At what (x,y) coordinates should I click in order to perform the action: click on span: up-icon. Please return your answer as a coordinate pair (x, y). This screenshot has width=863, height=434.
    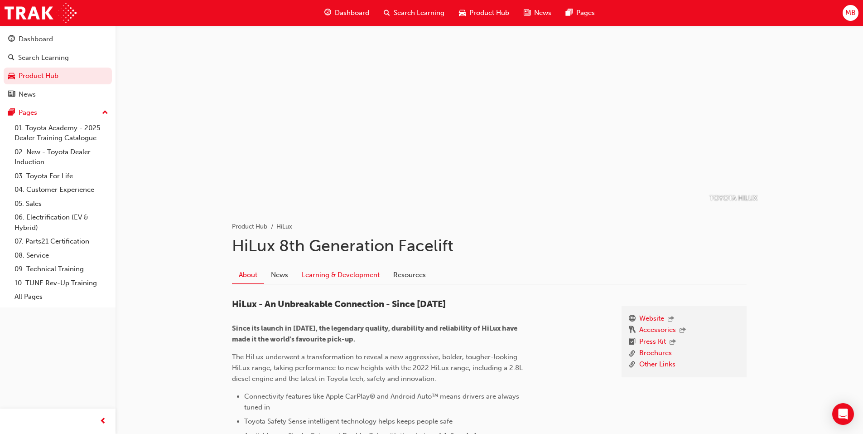
    Looking at the image, I should click on (105, 113).